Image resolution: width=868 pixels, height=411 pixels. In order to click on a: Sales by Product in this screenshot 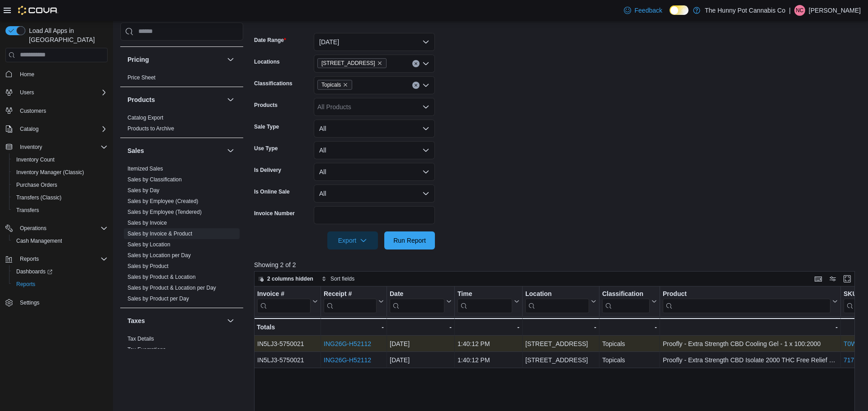, I will do `click(148, 266)`.